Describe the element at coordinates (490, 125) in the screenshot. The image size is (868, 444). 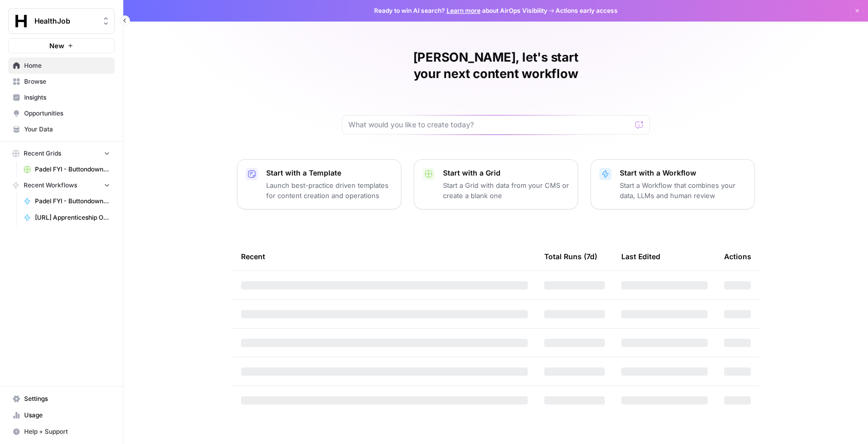
I see `input: What would you like to create today?` at that location.